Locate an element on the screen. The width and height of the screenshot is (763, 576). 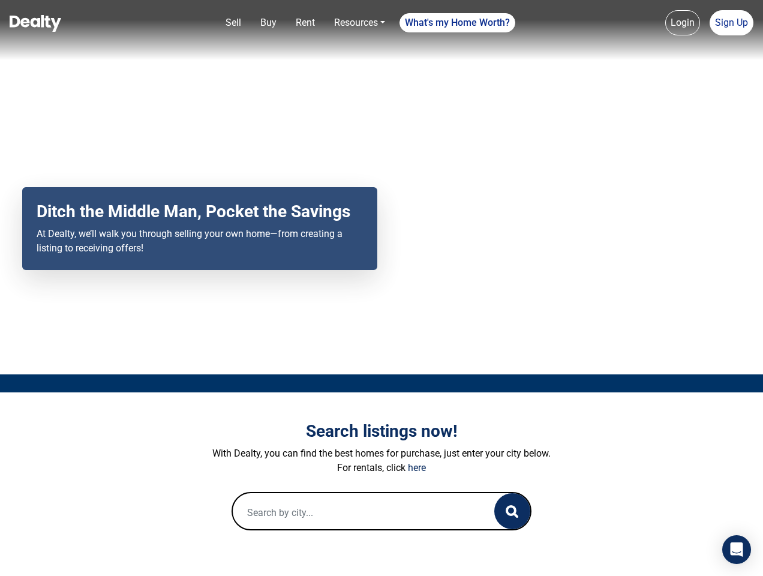
p: At Dealty, we’ll walk you through selling your own home—from creating a listing to receiving offers! is located at coordinates (200, 241).